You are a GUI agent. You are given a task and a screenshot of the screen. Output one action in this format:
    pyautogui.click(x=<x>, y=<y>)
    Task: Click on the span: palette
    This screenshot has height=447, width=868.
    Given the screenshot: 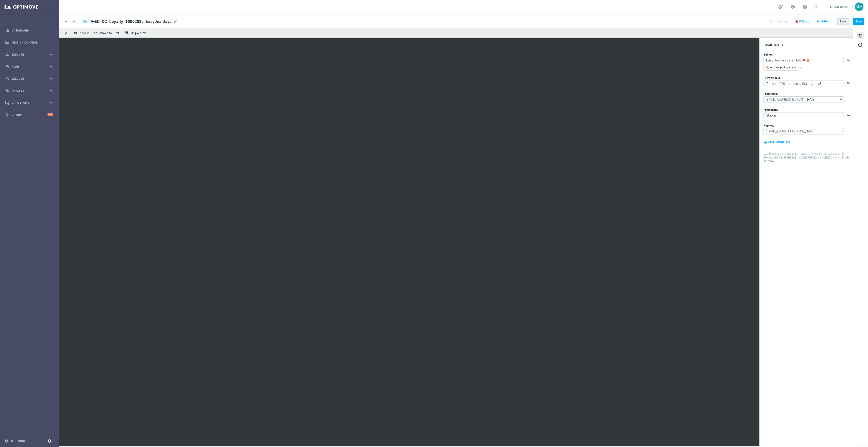 What is the action you would take?
    pyautogui.click(x=860, y=45)
    